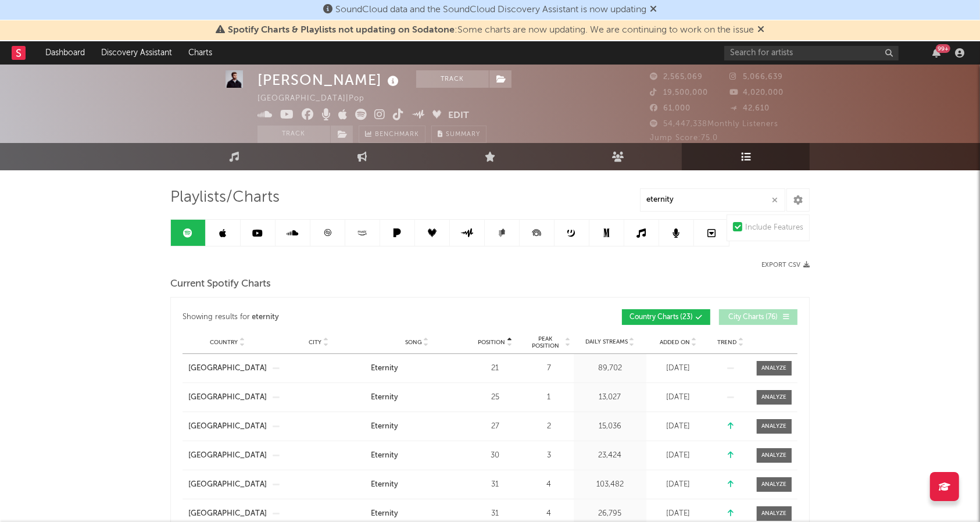 The height and width of the screenshot is (522, 980). What do you see at coordinates (786, 265) in the screenshot?
I see `button: Export CSV` at bounding box center [786, 265].